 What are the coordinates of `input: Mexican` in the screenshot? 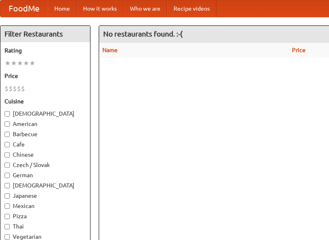 It's located at (7, 206).